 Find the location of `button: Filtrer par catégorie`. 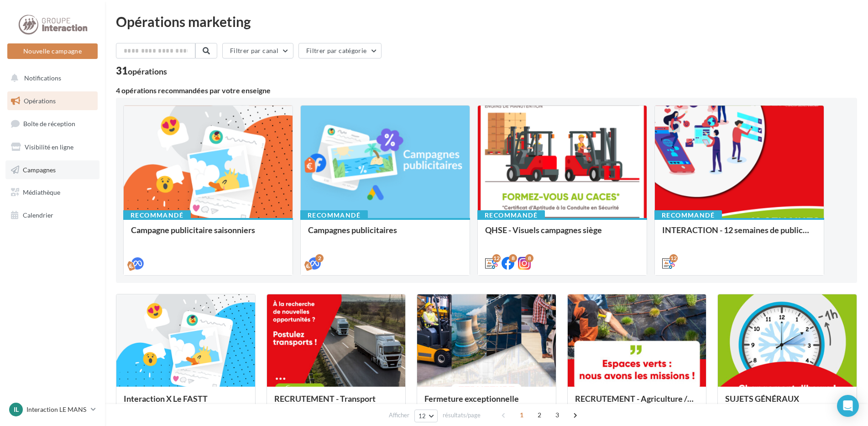

button: Filtrer par catégorie is located at coordinates (340, 51).